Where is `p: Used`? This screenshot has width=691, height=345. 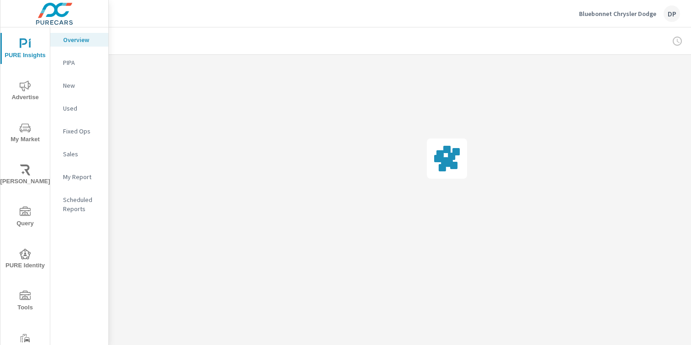 p: Used is located at coordinates (82, 108).